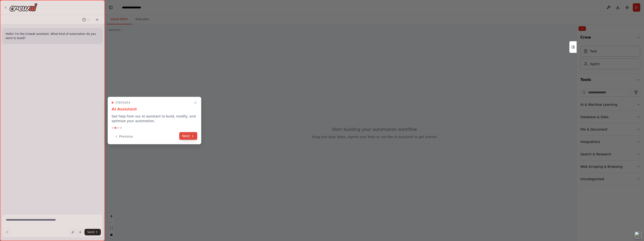 The width and height of the screenshot is (644, 241). I want to click on span: Step 2 of 4, so click(123, 103).